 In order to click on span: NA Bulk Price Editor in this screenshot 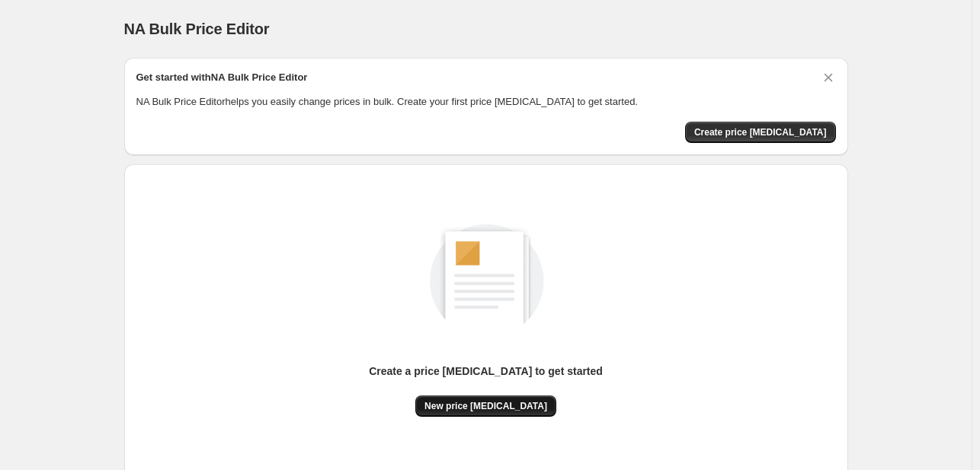, I will do `click(197, 29)`.